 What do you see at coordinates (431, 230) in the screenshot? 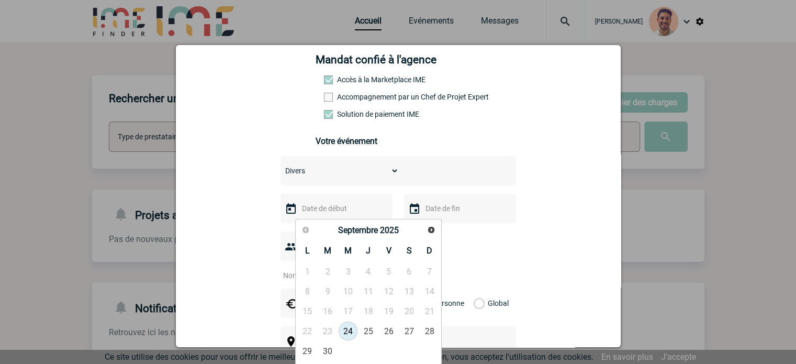
I see `a: Suivant` at bounding box center [431, 230].